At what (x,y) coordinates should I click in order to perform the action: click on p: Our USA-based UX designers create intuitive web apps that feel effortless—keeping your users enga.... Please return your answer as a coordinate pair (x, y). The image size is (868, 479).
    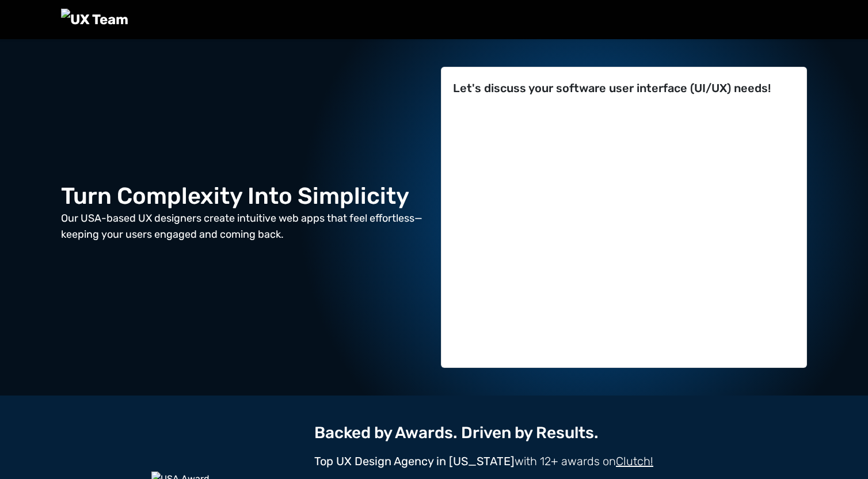
    Looking at the image, I should click on (244, 227).